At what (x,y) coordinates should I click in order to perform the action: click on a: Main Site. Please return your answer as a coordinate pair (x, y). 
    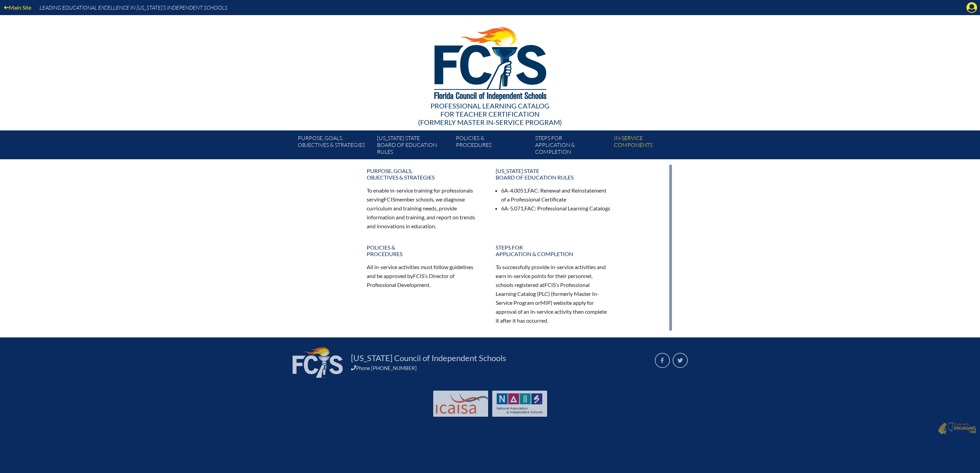
    Looking at the image, I should click on (17, 7).